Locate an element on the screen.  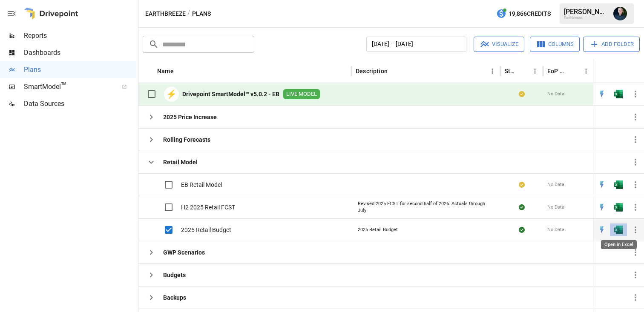
button: Description column menu is located at coordinates (492, 71).